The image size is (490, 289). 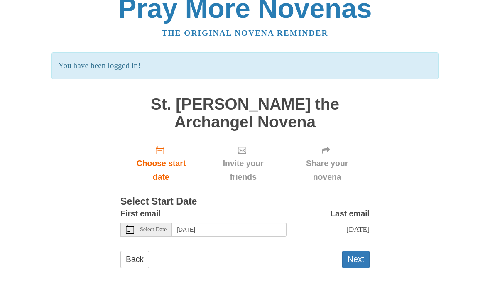 What do you see at coordinates (356, 259) in the screenshot?
I see `button: Next` at bounding box center [356, 259].